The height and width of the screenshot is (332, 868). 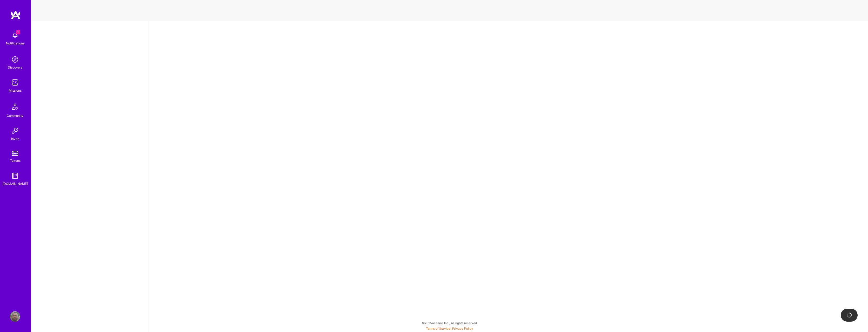 I want to click on span: 1, so click(x=18, y=32).